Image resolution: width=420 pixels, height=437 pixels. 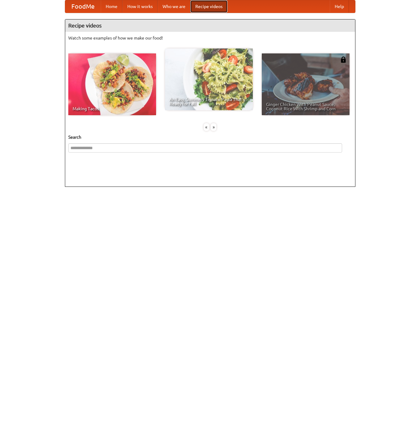 What do you see at coordinates (209, 79) in the screenshot?
I see `a: An Easy, Summery Tomato Pasta That's Ready for Fall` at bounding box center [209, 79].